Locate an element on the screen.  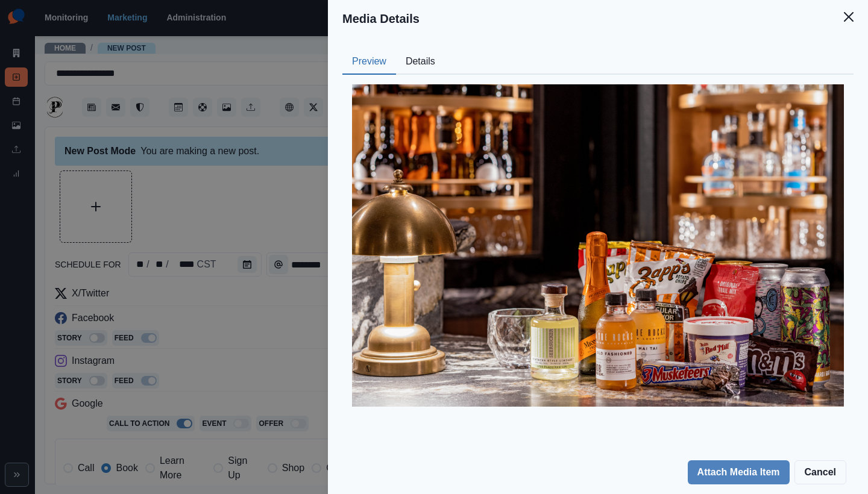
button: Cancel is located at coordinates (820, 472).